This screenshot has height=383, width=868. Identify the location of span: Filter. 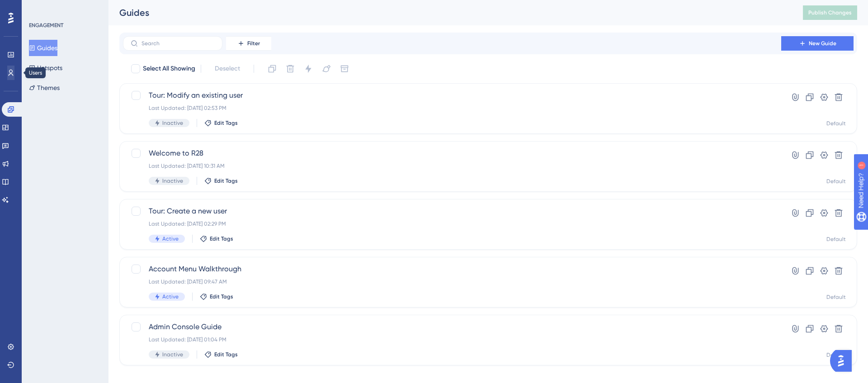
(254, 44).